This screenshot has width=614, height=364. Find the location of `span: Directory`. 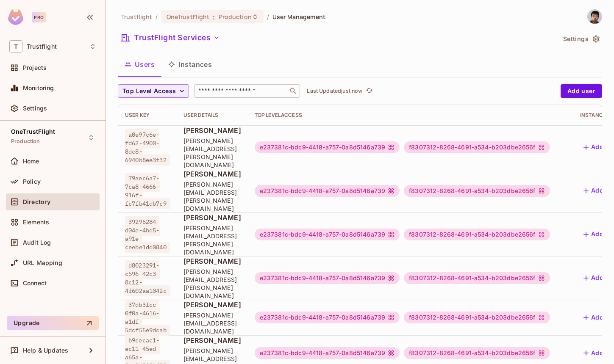

span: Directory is located at coordinates (37, 202).